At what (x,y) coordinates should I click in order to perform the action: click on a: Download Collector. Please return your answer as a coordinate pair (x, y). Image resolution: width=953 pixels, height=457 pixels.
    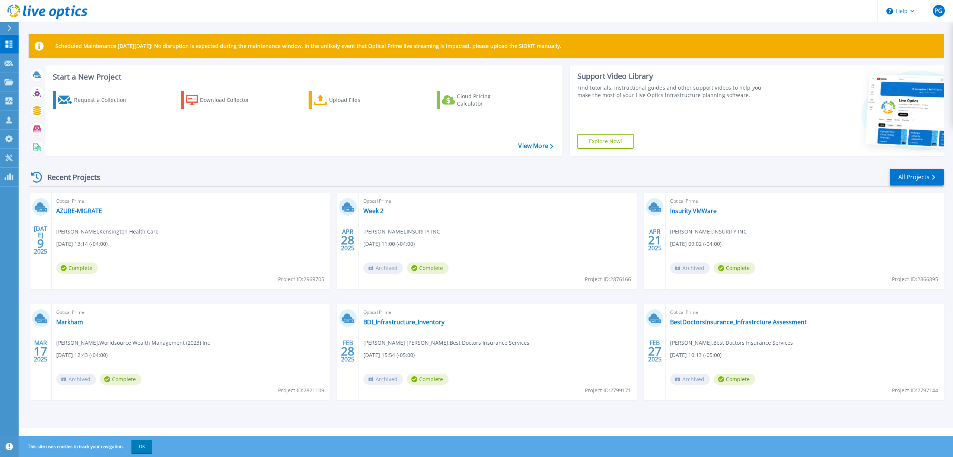
    Looking at the image, I should click on (222, 100).